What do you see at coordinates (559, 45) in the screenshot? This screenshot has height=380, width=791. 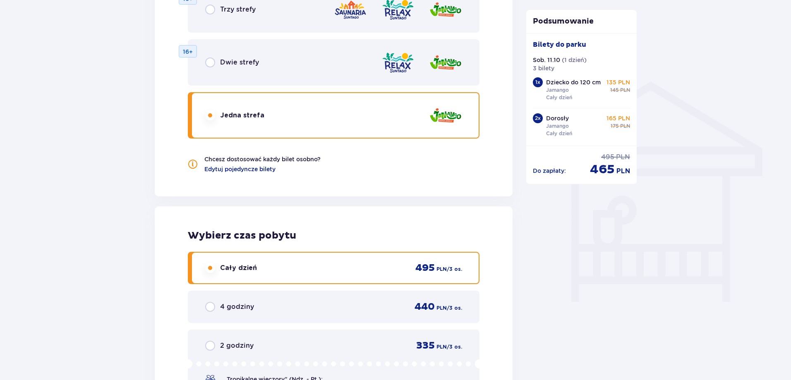 I see `p: Bilety do parku` at bounding box center [559, 45].